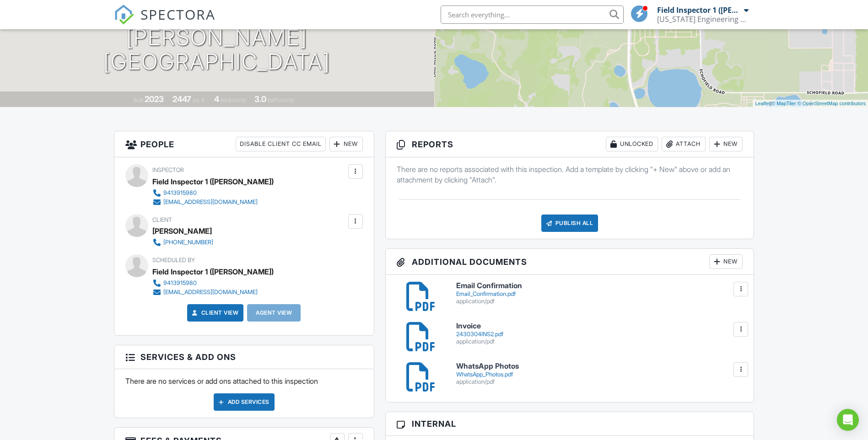 The image size is (868, 440). Describe the element at coordinates (244, 357) in the screenshot. I see `h3: Services & Add ons` at that location.